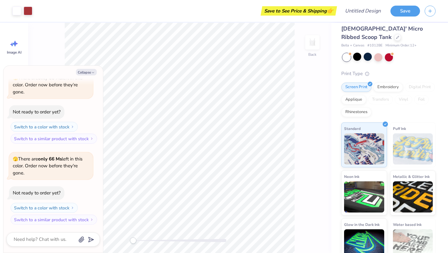 The height and width of the screenshot is (253, 448). I want to click on span: Image AI, so click(14, 52).